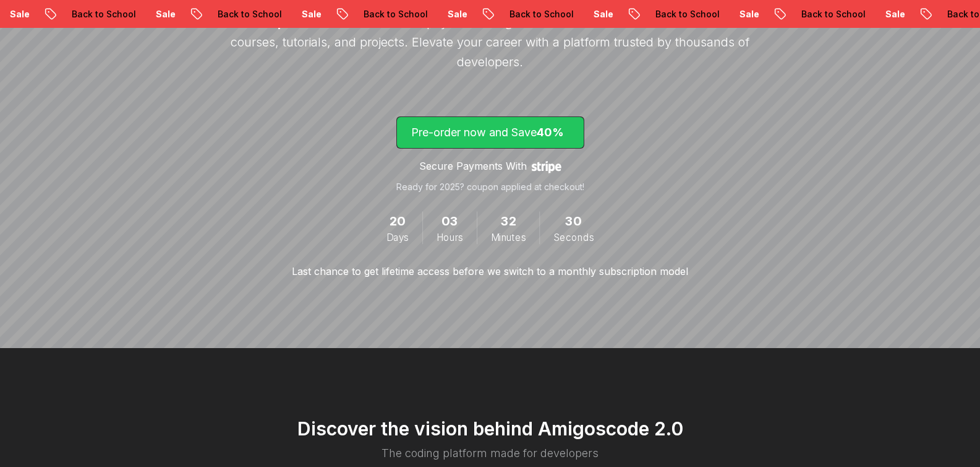 The image size is (980, 467). Describe the element at coordinates (508, 221) in the screenshot. I see `span: 32 Minutes` at that location.